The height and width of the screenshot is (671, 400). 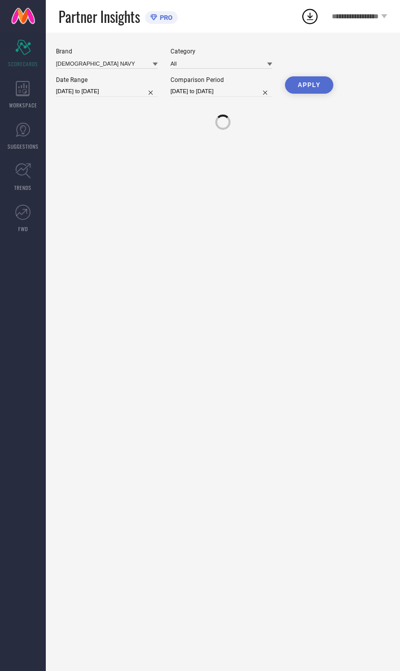 What do you see at coordinates (23, 187) in the screenshot?
I see `span: TRENDS` at bounding box center [23, 187].